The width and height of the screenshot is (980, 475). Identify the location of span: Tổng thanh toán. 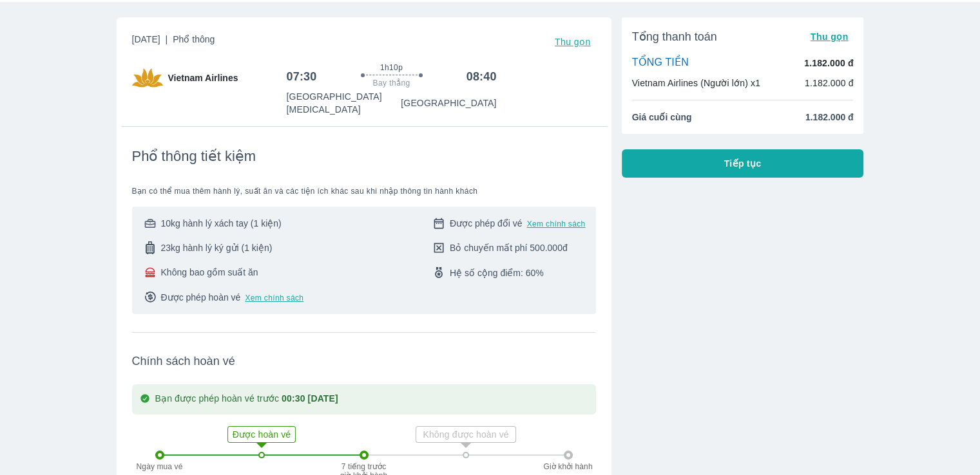
(674, 37).